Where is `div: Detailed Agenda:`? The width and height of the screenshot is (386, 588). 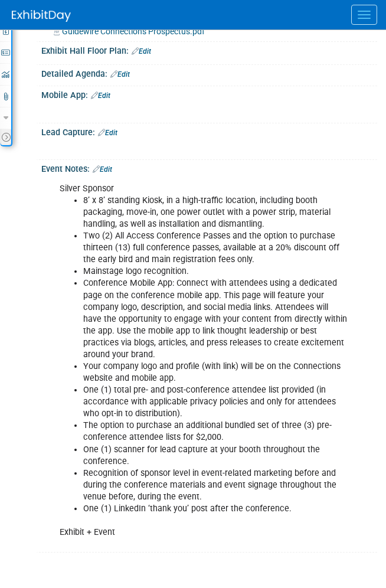
div: Detailed Agenda: is located at coordinates (209, 73).